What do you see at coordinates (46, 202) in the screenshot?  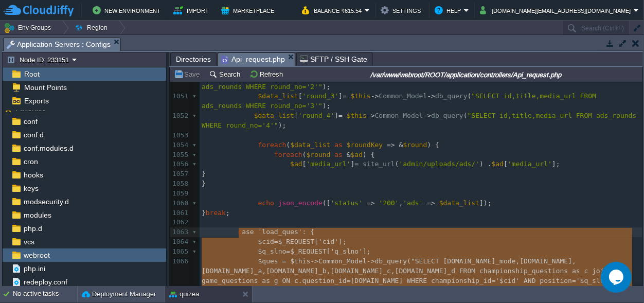 I see `a: modsecurity.d` at bounding box center [46, 202].